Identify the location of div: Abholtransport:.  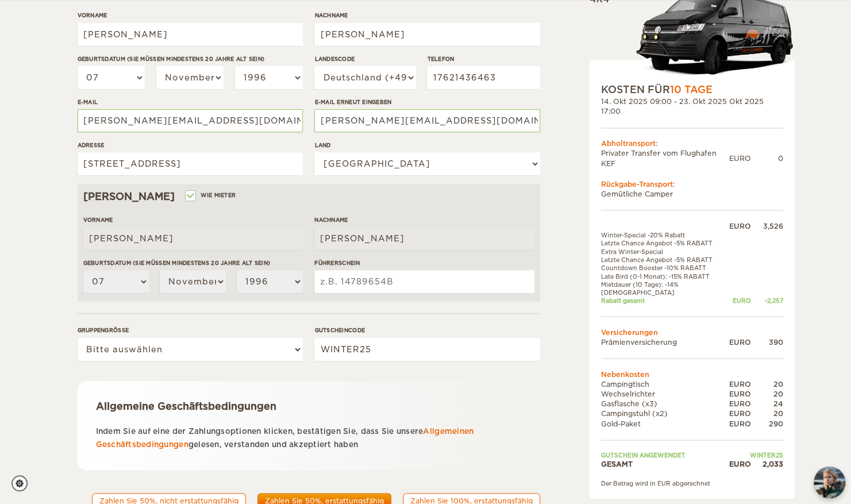
(692, 144).